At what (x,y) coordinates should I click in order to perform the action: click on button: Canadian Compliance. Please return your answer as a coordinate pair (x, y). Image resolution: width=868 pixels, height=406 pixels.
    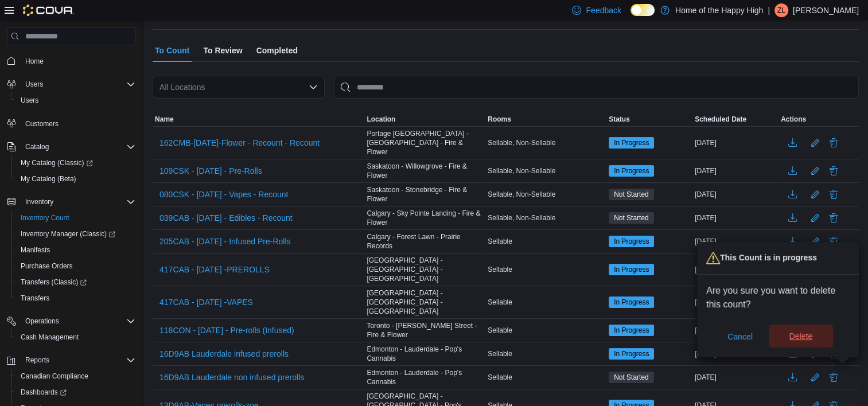
    Looking at the image, I should click on (76, 376).